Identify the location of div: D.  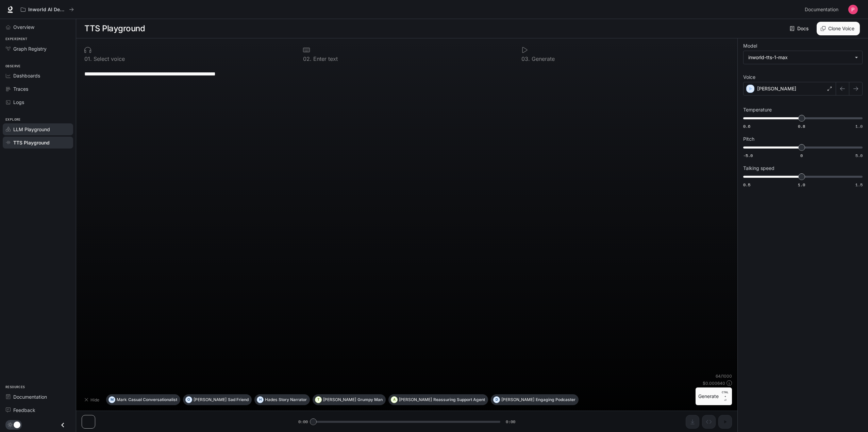
(497, 400).